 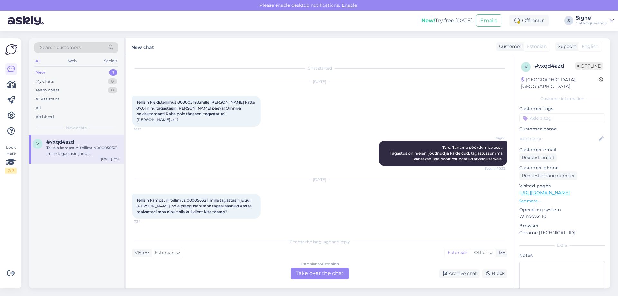 What do you see at coordinates (562, 168) in the screenshot?
I see `p: Customer phone` at bounding box center [562, 168].